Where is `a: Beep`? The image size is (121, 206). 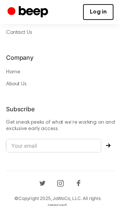
a: Beep is located at coordinates (29, 12).